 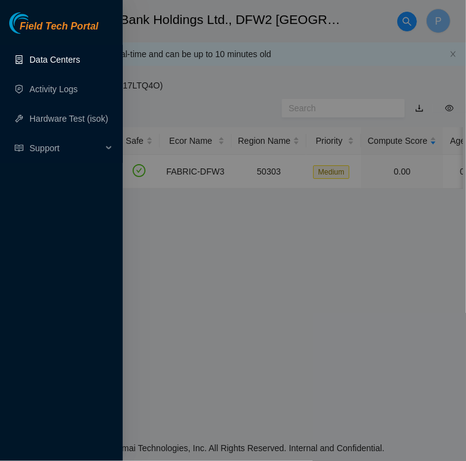 I want to click on a: Akamai TechnologiesField Tech Portal, so click(x=53, y=30).